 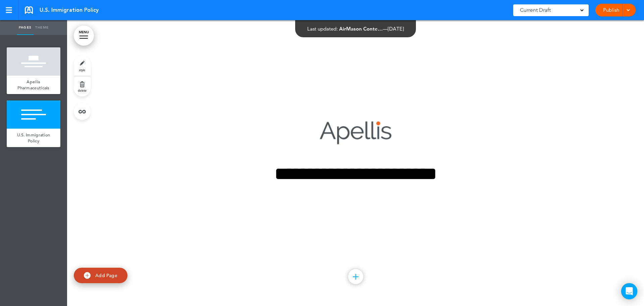 I want to click on img: 1675322381113.png, so click(x=355, y=133).